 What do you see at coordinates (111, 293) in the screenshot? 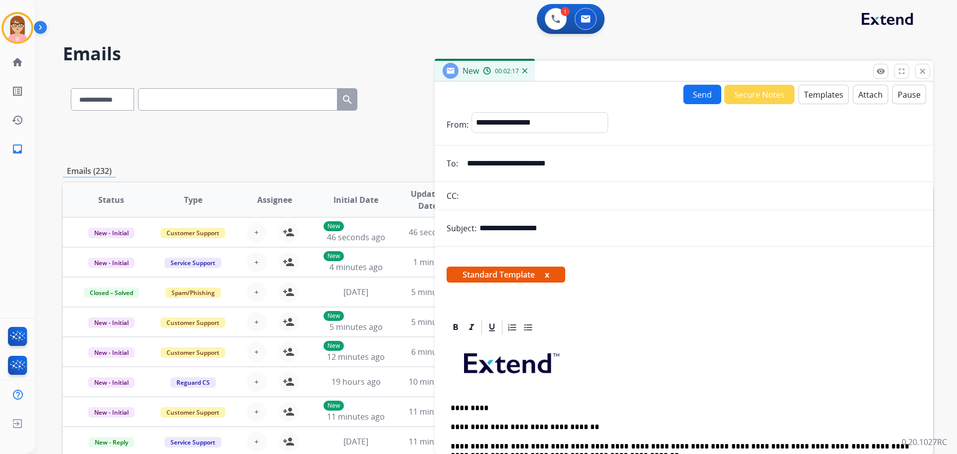
I see `span: Closed – Solved` at bounding box center [111, 293].